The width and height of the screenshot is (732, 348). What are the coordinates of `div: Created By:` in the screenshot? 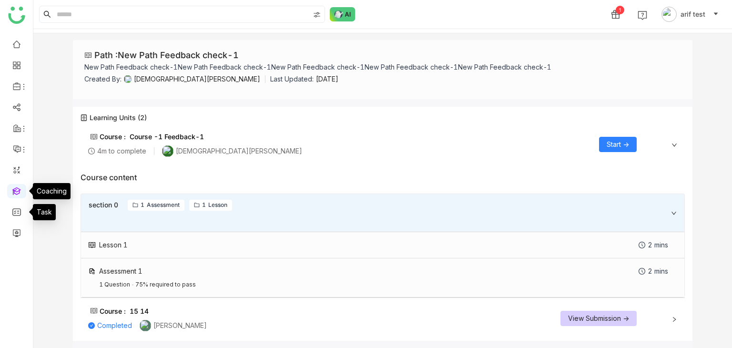 It's located at (103, 79).